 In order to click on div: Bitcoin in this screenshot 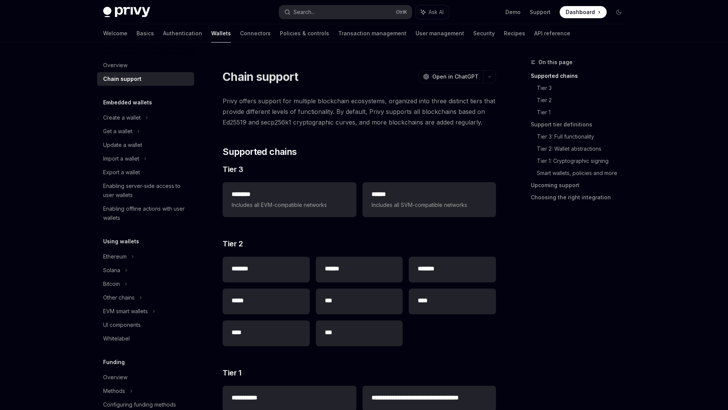, I will do `click(112, 284)`.